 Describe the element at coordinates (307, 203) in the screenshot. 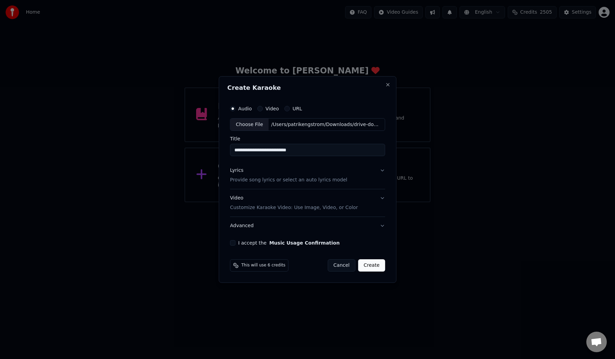

I see `button: VideoCustomize Karaoke Video: Use Image, Video, or Color` at that location.